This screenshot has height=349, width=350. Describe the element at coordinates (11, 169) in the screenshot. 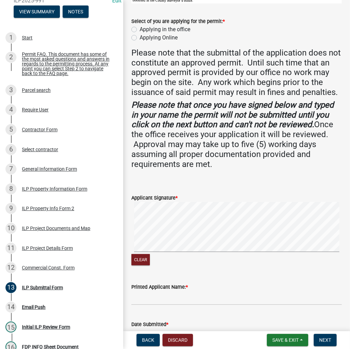

I see `div: 7` at that location.